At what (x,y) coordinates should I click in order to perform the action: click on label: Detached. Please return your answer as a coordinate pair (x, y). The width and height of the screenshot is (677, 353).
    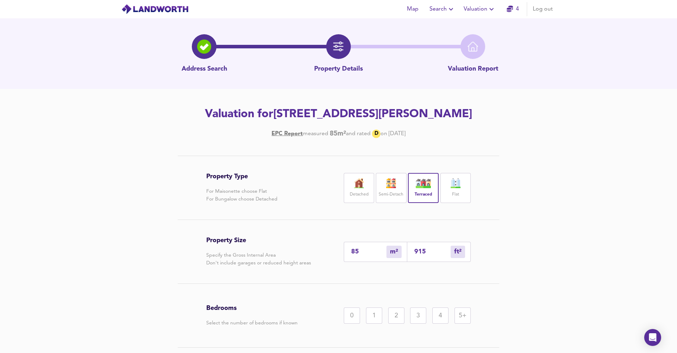
    Looking at the image, I should click on (359, 194).